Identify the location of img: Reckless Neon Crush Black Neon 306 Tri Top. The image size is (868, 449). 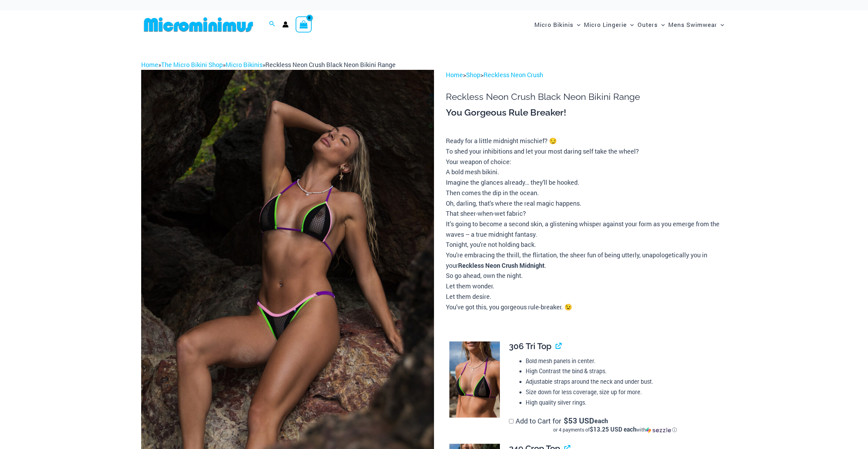
(475, 379).